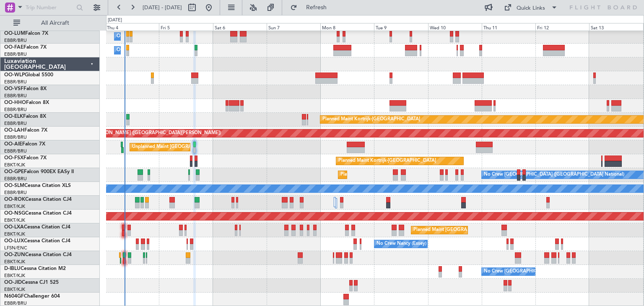 The width and height of the screenshot is (644, 306). Describe the element at coordinates (38, 185) in the screenshot. I see `a: OO-SLMCessna Citation XLS` at that location.